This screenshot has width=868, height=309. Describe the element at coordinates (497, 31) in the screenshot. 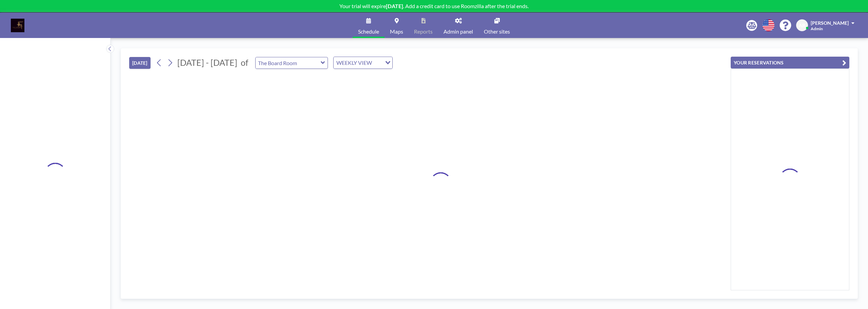

I see `span: Other sites` at that location.